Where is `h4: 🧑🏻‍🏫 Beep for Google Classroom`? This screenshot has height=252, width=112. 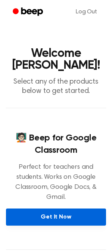 h4: 🧑🏻‍🏫 Beep for Google Classroom is located at coordinates (56, 144).